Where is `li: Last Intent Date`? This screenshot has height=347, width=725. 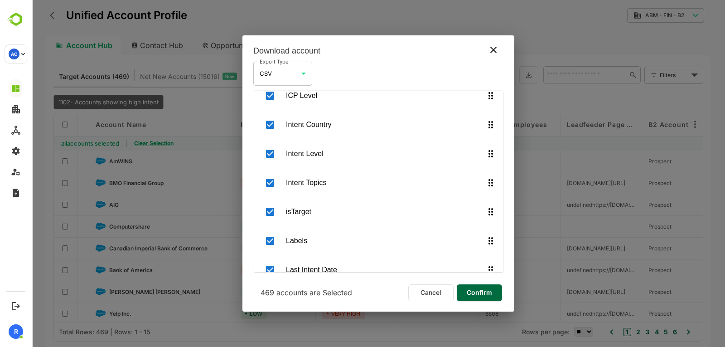
li: Last Intent Date is located at coordinates (347, 270).